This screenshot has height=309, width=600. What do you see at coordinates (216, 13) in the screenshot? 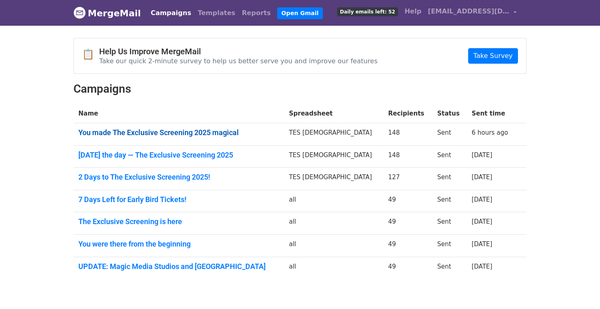
I see `a: Templates` at bounding box center [216, 13].